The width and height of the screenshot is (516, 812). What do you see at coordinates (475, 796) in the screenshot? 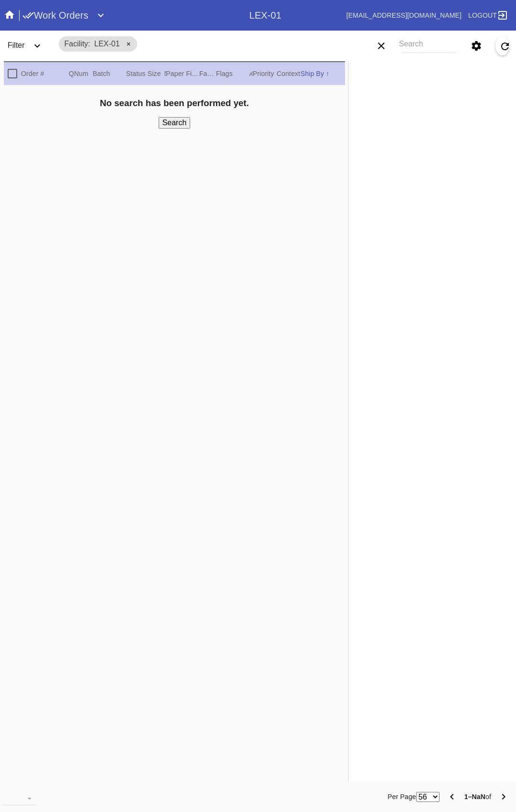
I see `b: 1–NaN` at bounding box center [475, 796].